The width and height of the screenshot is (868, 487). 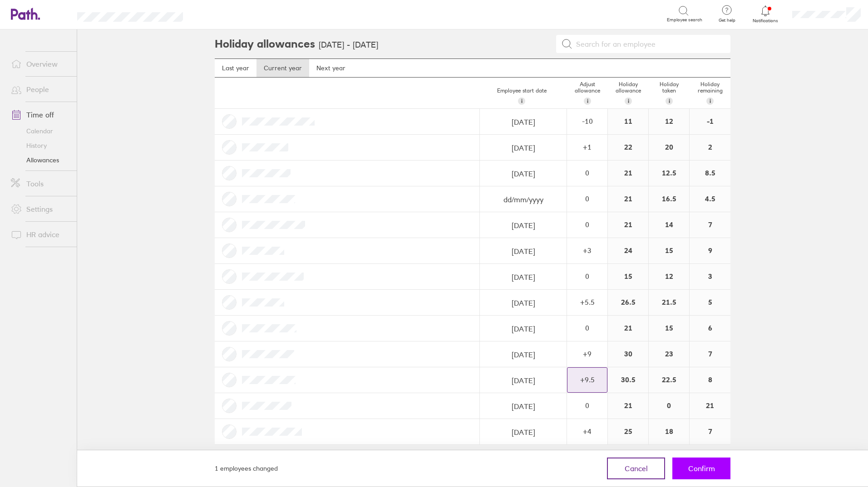 What do you see at coordinates (727, 20) in the screenshot?
I see `span: Get help` at bounding box center [727, 20].